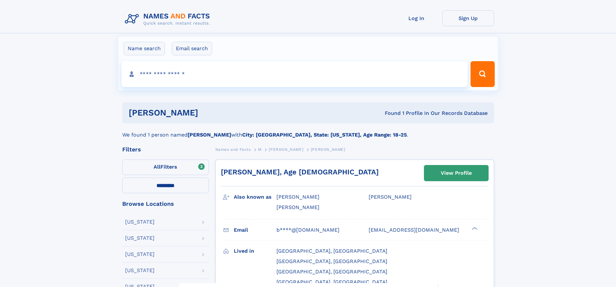 This screenshot has width=616, height=287. I want to click on div: Browse Locations, so click(166, 204).